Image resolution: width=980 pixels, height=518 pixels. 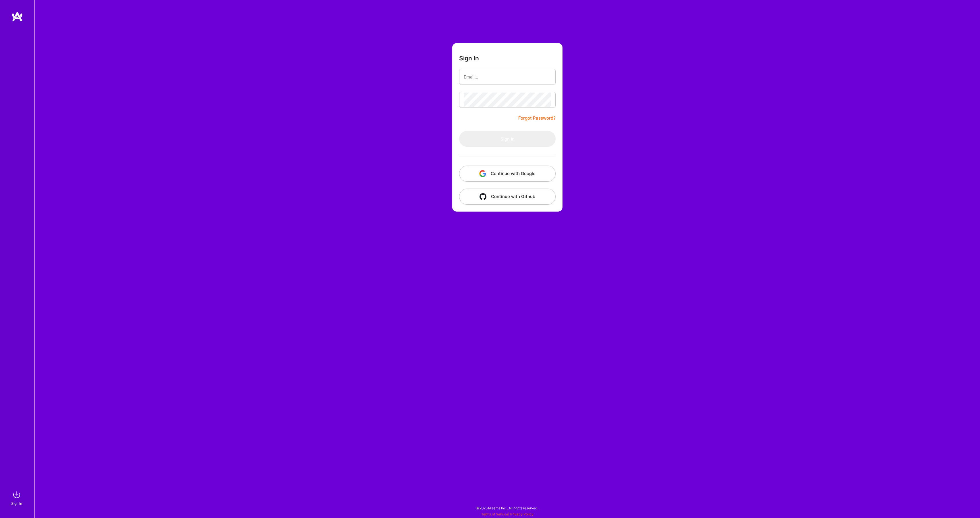 I want to click on a: Terms of Service, so click(x=495, y=514).